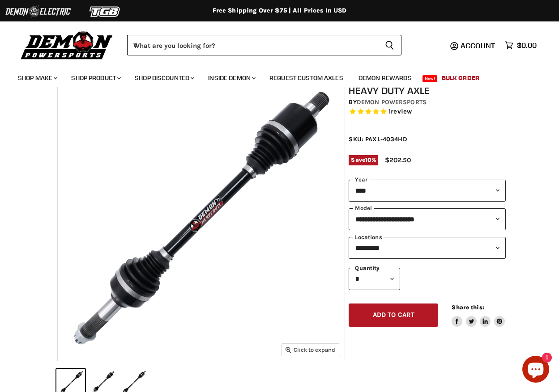 This screenshot has width=559, height=392. I want to click on div: SKU: PAXL-4034HD, so click(427, 139).